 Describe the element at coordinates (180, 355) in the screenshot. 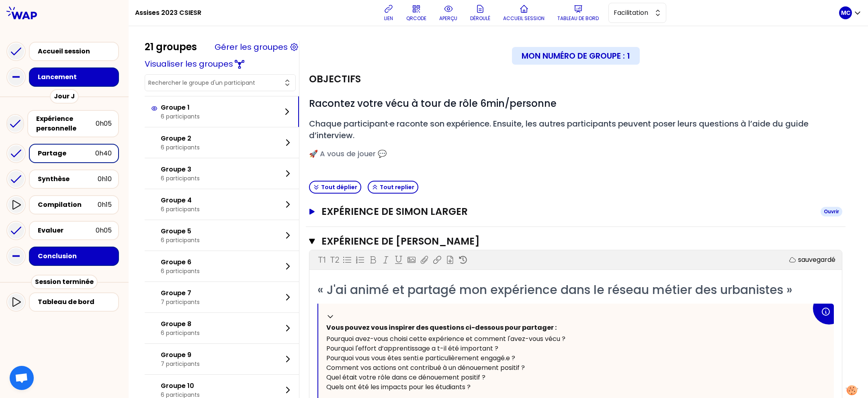

I see `p: Groupe 9` at that location.